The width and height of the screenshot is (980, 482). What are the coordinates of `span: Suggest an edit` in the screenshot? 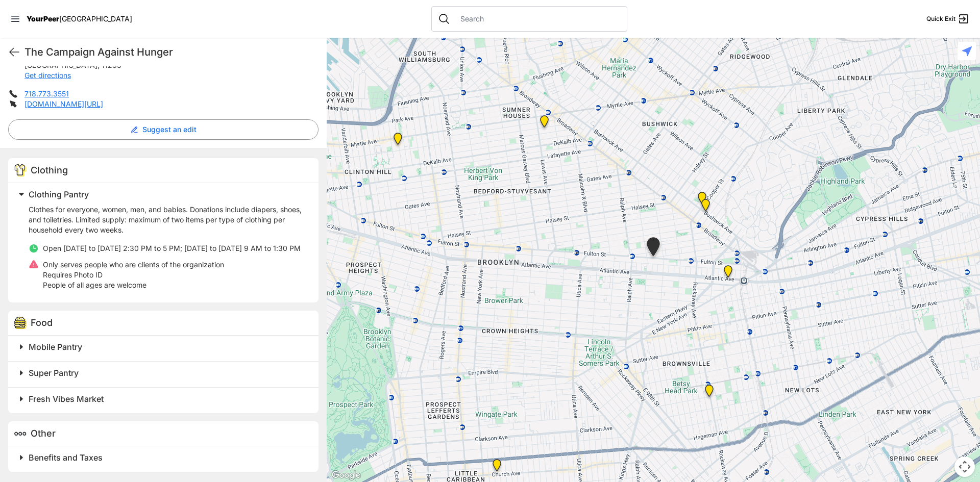 It's located at (169, 130).